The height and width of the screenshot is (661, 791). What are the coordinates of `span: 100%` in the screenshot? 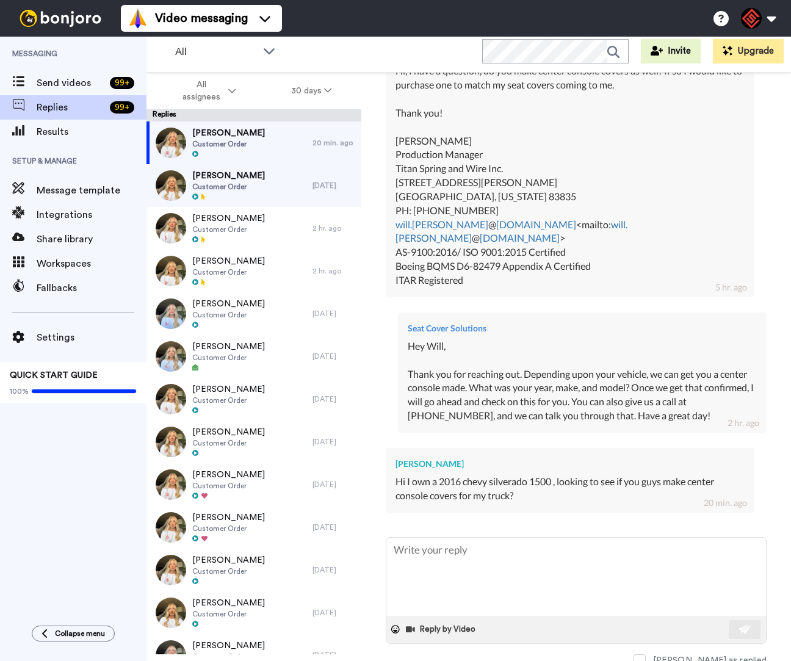 It's located at (19, 391).